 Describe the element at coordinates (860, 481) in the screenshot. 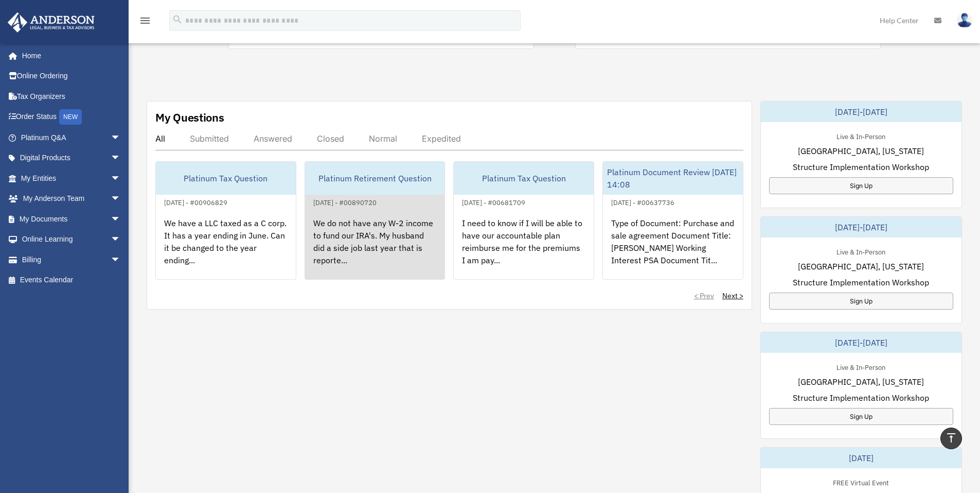

I see `div: FREE Virtual Event` at that location.